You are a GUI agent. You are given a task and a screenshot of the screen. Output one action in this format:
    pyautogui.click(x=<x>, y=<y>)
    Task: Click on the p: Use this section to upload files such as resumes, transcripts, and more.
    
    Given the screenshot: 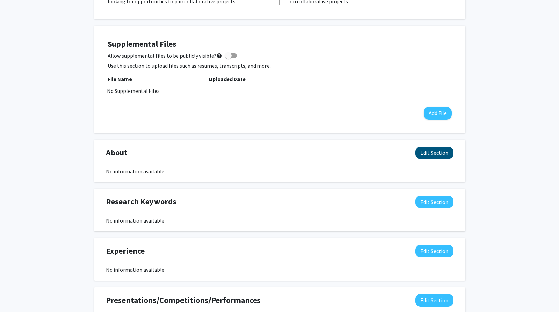 What is the action you would take?
    pyautogui.click(x=280, y=65)
    